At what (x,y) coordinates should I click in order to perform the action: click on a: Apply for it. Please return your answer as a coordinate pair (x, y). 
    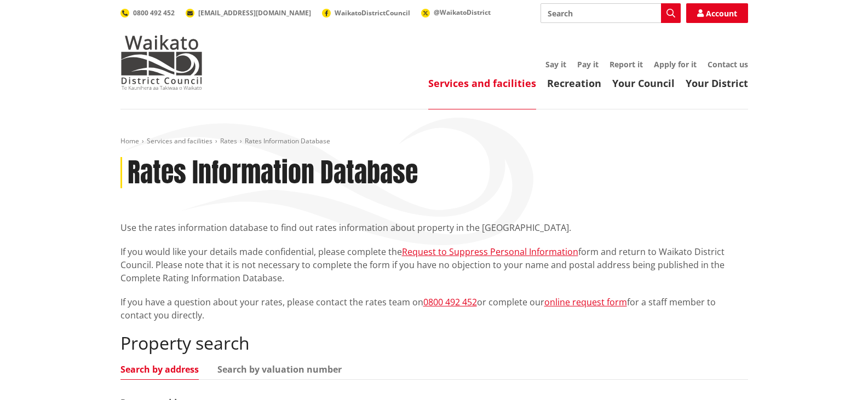
    Looking at the image, I should click on (675, 64).